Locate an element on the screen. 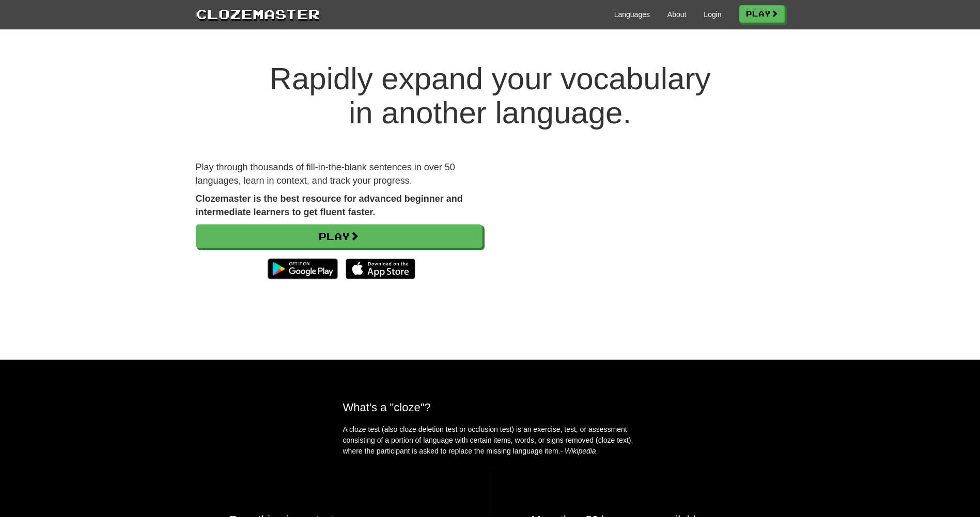 This screenshot has width=980, height=517. a: Clozemaster is located at coordinates (258, 13).